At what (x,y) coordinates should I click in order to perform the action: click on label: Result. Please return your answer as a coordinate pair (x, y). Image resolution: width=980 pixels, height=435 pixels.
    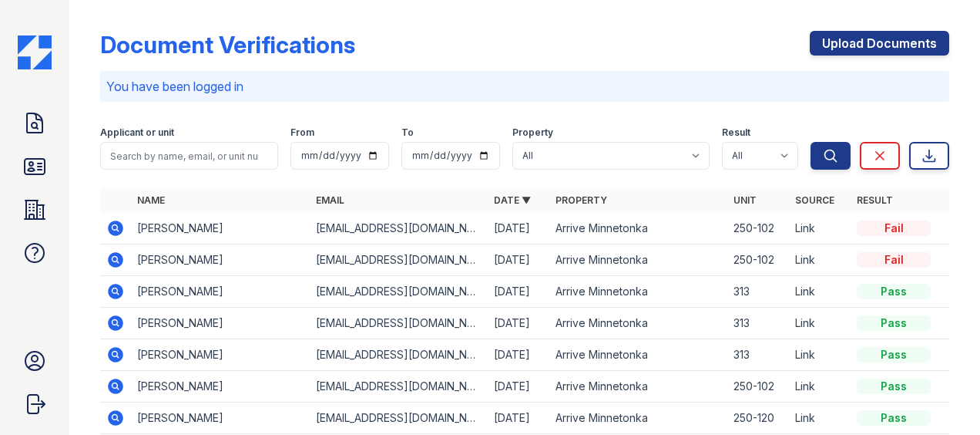
    Looking at the image, I should click on (736, 133).